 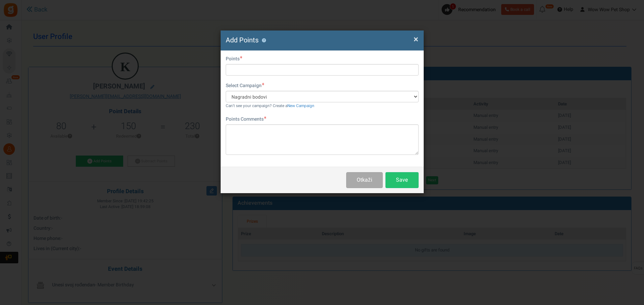 I want to click on button: Save, so click(x=402, y=180).